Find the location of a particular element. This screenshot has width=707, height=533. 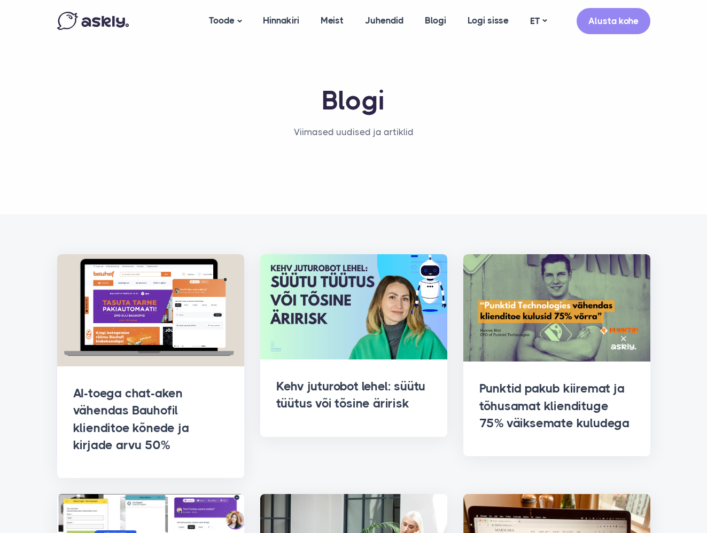

img: AI-toega chat-aken vähendas Bauhofil klienditoe kõnede ja kirjade arvu 50% is located at coordinates (151, 310).